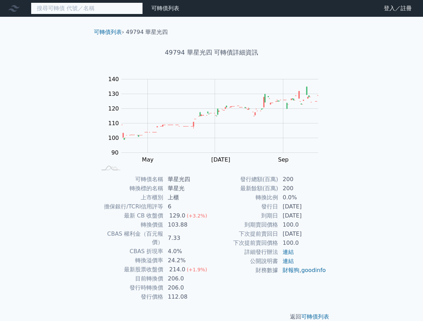  I want to click on td: 目前轉換價, so click(130, 279).